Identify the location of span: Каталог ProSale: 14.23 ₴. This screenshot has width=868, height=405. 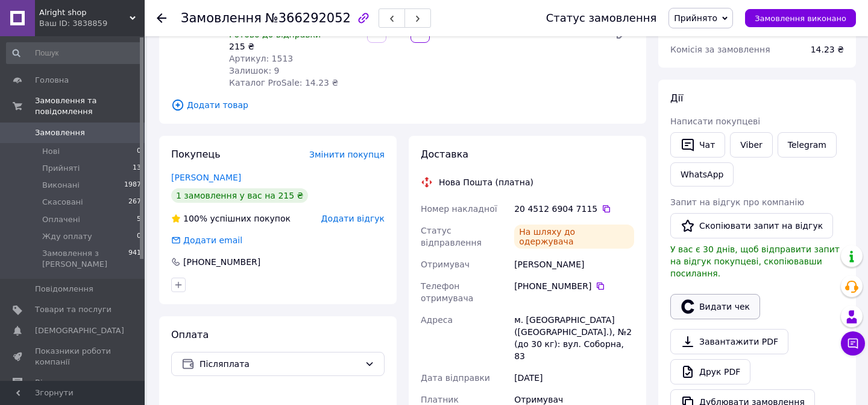
(284, 83).